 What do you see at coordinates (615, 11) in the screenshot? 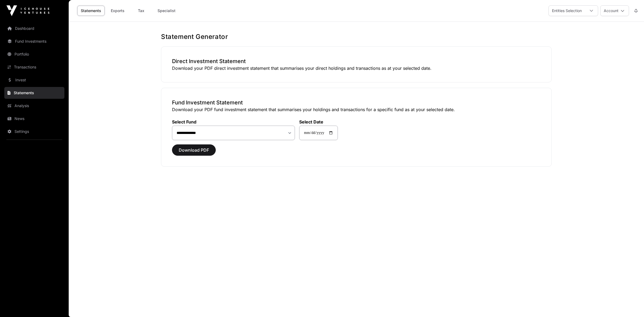
I see `button: Account` at bounding box center [615, 11].